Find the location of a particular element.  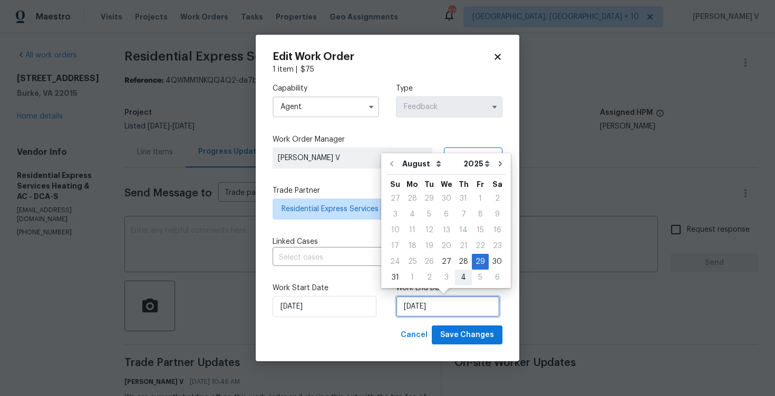

div: Tue Jul 29 2025 is located at coordinates (429, 199).